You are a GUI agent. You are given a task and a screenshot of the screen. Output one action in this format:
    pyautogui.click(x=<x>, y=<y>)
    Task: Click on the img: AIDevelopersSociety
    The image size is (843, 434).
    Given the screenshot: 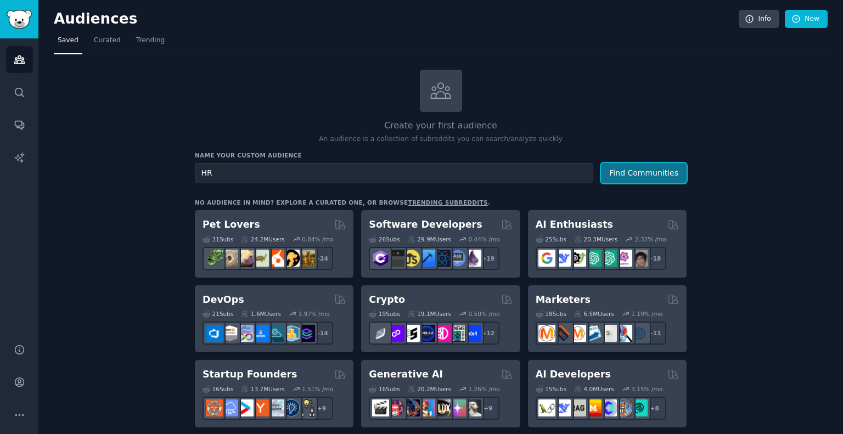 What is the action you would take?
    pyautogui.click(x=639, y=408)
    